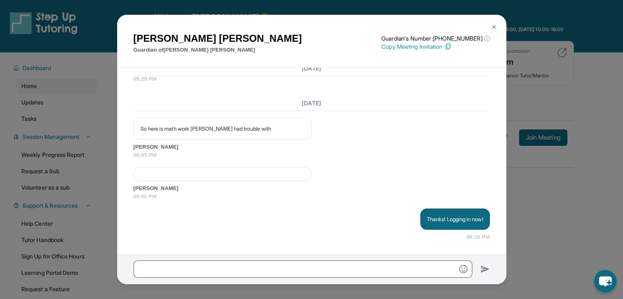 This screenshot has height=299, width=623. What do you see at coordinates (455, 219) in the screenshot?
I see `p: Thanks! Logging in now!` at bounding box center [455, 219].